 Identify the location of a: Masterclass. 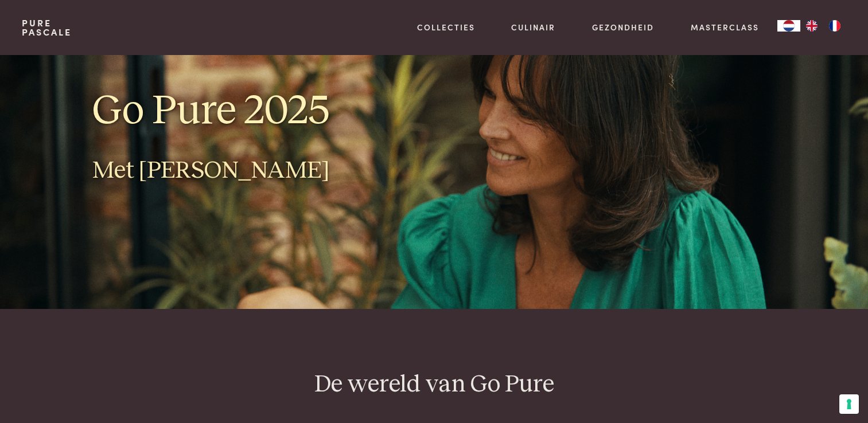
(725, 27).